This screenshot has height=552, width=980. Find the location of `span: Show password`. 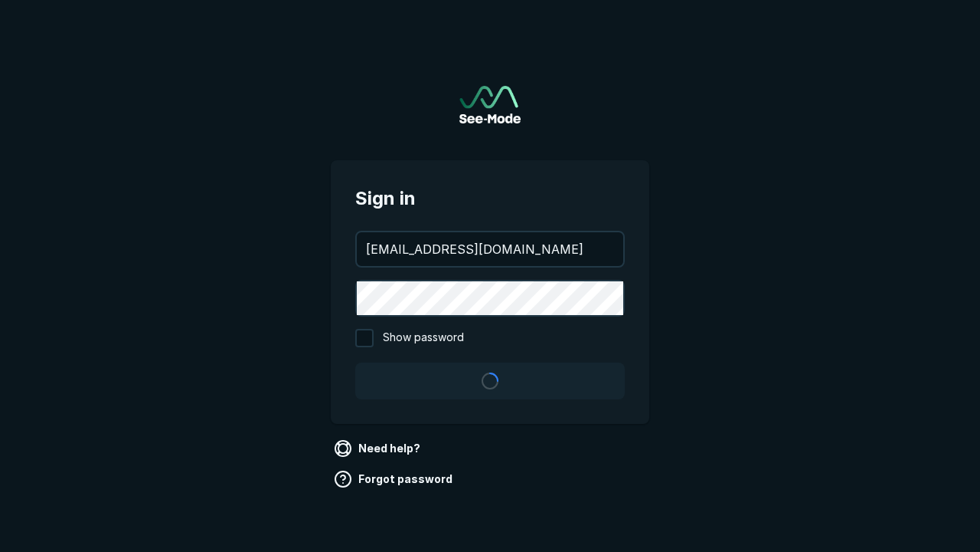

span: Show password is located at coordinates (423, 338).